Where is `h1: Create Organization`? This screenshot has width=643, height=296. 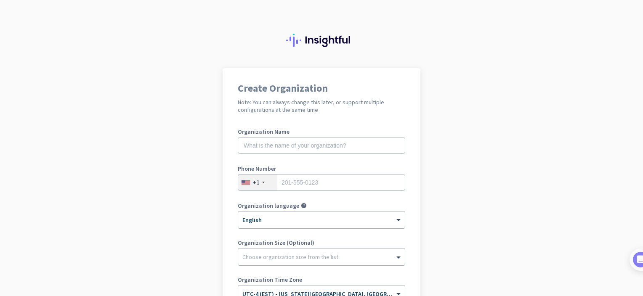 h1: Create Organization is located at coordinates (322, 88).